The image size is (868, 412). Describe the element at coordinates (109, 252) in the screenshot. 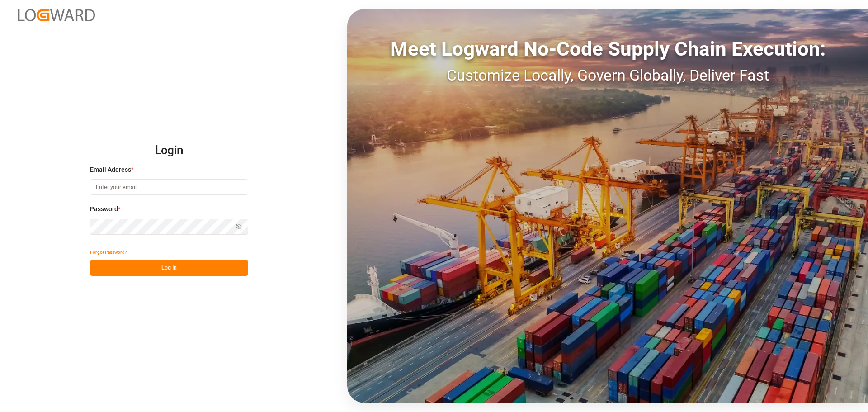

I see `button: Forgot Password?` at that location.